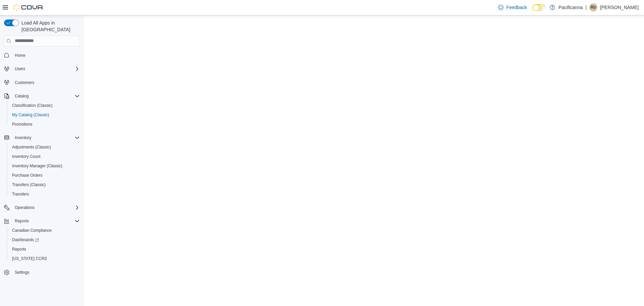 Image resolution: width=644 pixels, height=306 pixels. Describe the element at coordinates (32, 231) in the screenshot. I see `a: Canadian Compliance` at that location.